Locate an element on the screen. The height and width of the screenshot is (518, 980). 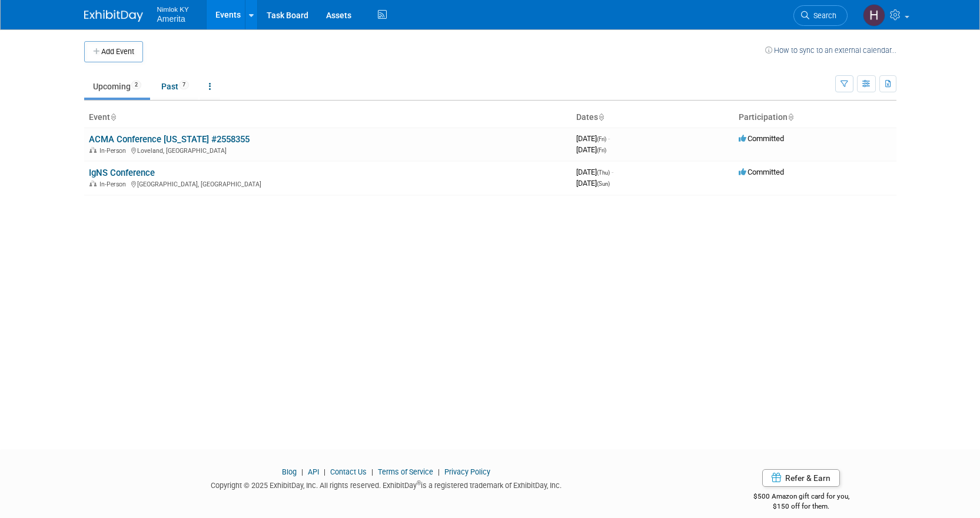
a: Sort by Event Name is located at coordinates (113, 117).